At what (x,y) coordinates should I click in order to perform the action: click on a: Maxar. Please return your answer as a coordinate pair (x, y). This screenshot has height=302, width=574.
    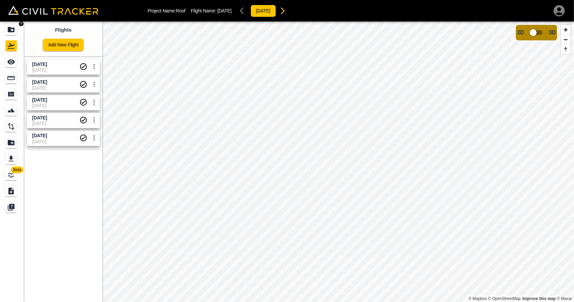
    Looking at the image, I should click on (565, 299).